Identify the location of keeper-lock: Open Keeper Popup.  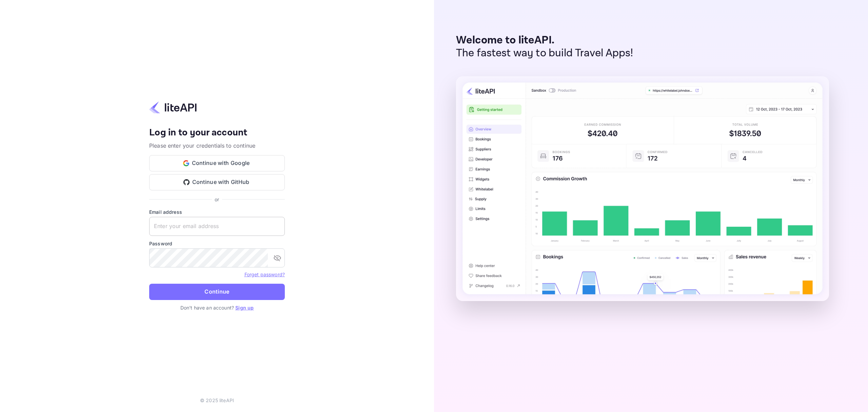
(276, 226).